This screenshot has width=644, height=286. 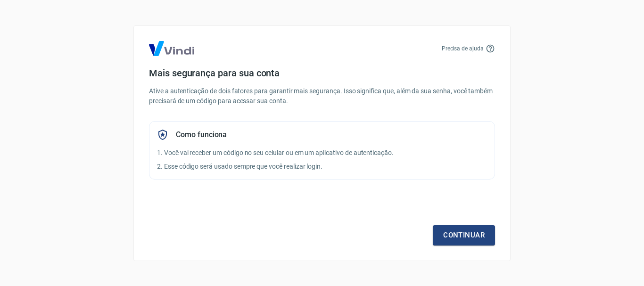 What do you see at coordinates (462, 48) in the screenshot?
I see `p: Precisa de ajuda` at bounding box center [462, 48].